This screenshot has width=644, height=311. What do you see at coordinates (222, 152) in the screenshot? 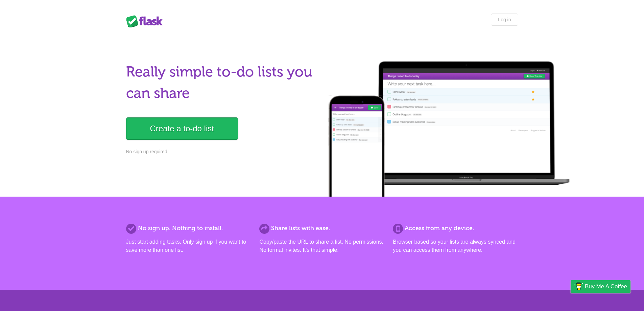
I see `p: No sign up required` at bounding box center [222, 152].